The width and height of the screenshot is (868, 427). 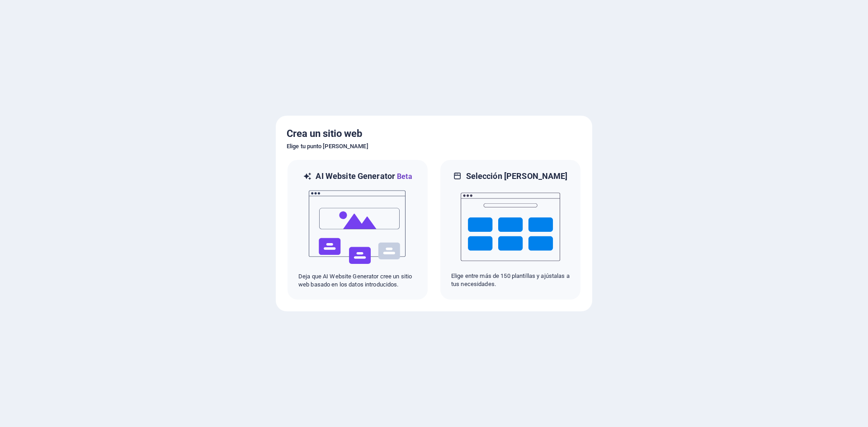 I want to click on span: Beta, so click(x=404, y=176).